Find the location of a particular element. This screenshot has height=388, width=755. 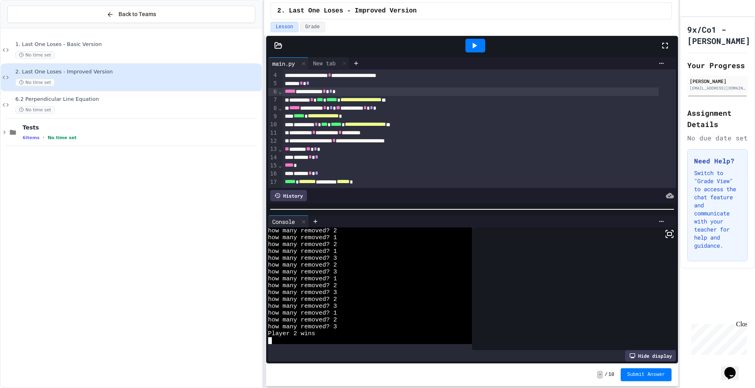

div: 17 is located at coordinates (273, 182).